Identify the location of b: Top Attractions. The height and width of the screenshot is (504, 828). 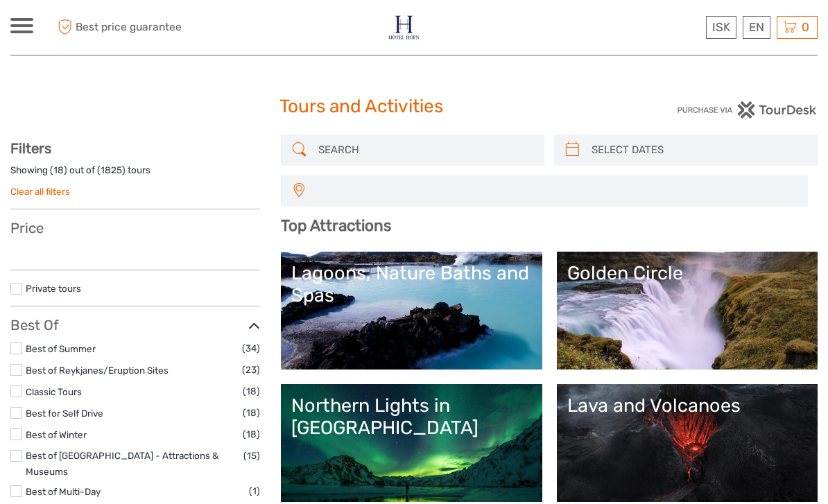
(335, 225).